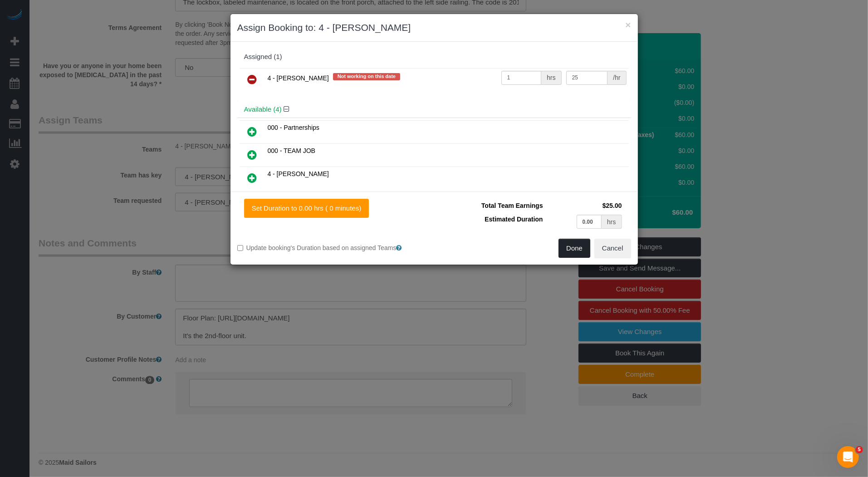 The width and height of the screenshot is (868, 477). Describe the element at coordinates (307, 208) in the screenshot. I see `button: Set Duration to 0.00 hrs ( 0 minutes)` at that location.